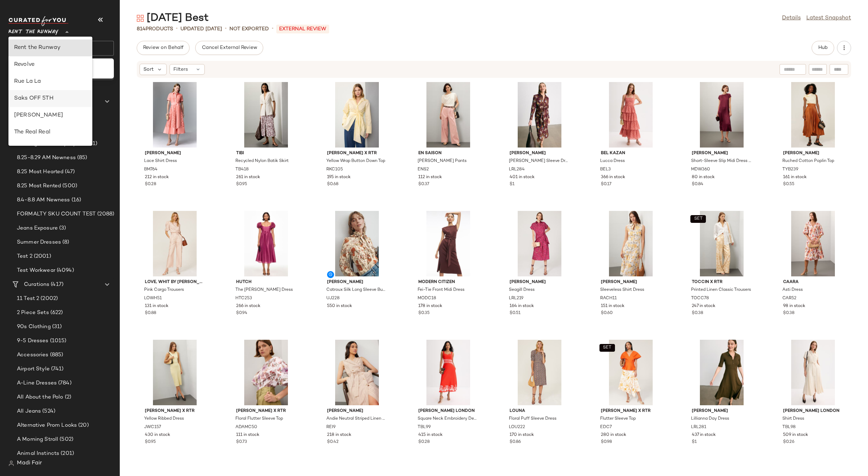 The width and height of the screenshot is (868, 476). Describe the element at coordinates (332, 185) in the screenshot. I see `span: $0.68` at that location.